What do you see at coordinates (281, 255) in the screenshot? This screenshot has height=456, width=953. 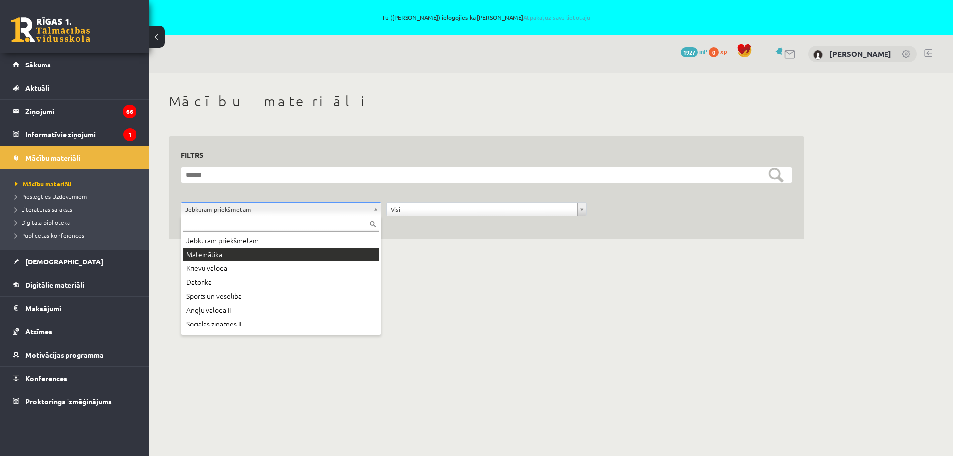 I see `div: Matemātika` at bounding box center [281, 255].